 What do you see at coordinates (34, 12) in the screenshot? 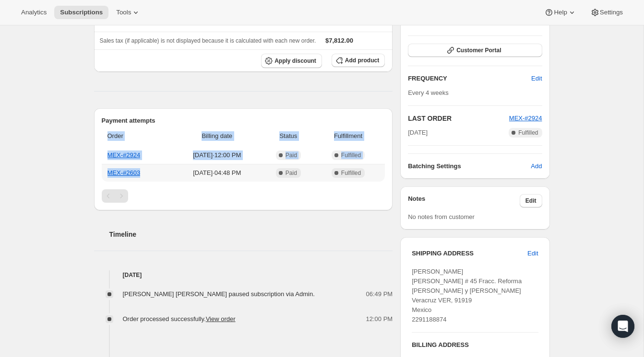
I see `button: Analytics` at bounding box center [34, 12].